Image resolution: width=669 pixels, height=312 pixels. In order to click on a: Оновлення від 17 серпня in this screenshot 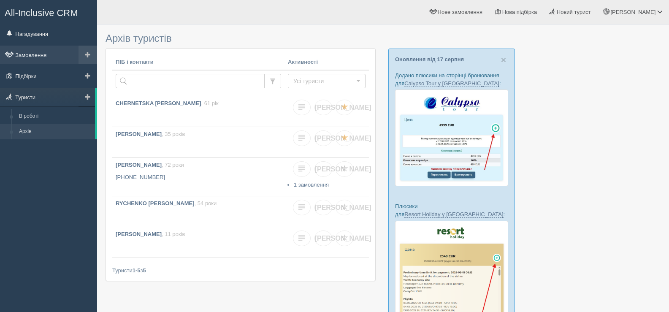, I will do `click(429, 59)`.